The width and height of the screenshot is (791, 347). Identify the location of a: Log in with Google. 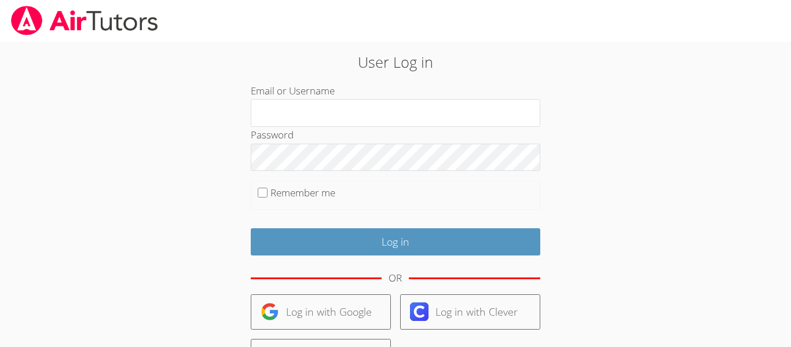
(321, 311).